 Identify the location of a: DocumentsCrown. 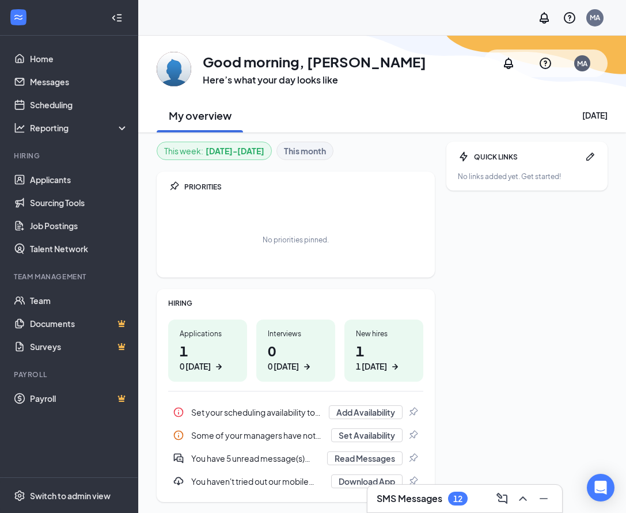
(79, 324).